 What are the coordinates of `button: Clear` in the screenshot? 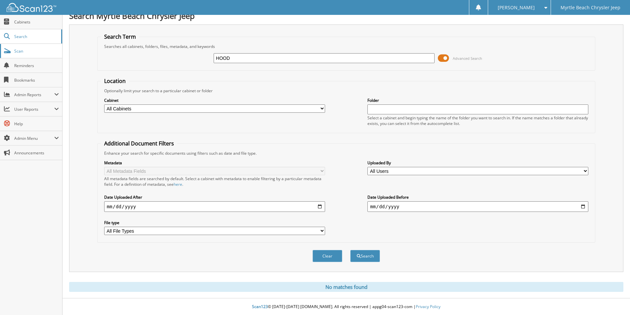 It's located at (327, 256).